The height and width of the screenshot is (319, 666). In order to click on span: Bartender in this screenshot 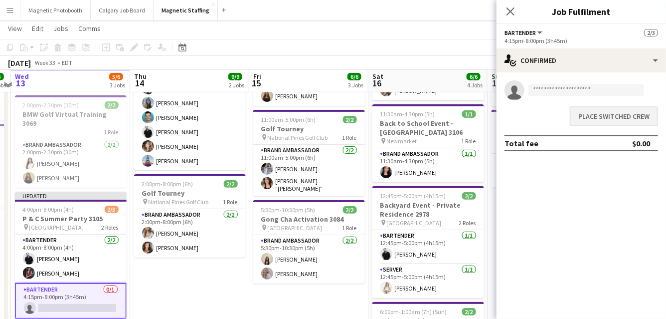, I will do `click(520, 32)`.